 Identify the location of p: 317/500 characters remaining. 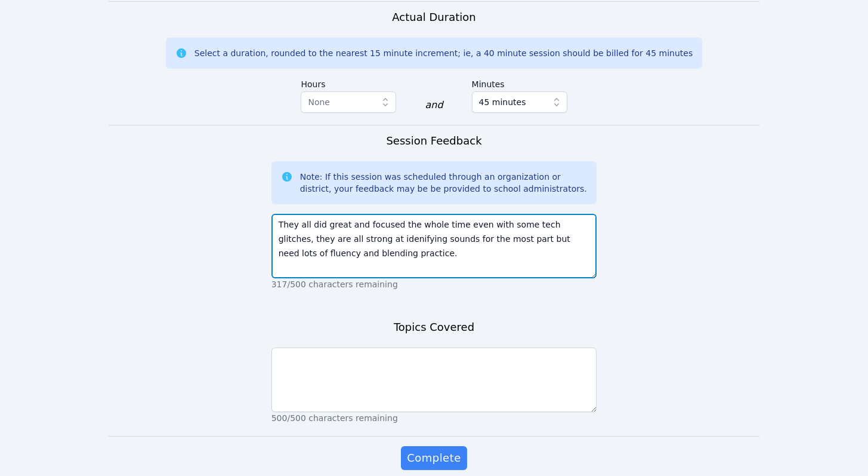
(434, 284).